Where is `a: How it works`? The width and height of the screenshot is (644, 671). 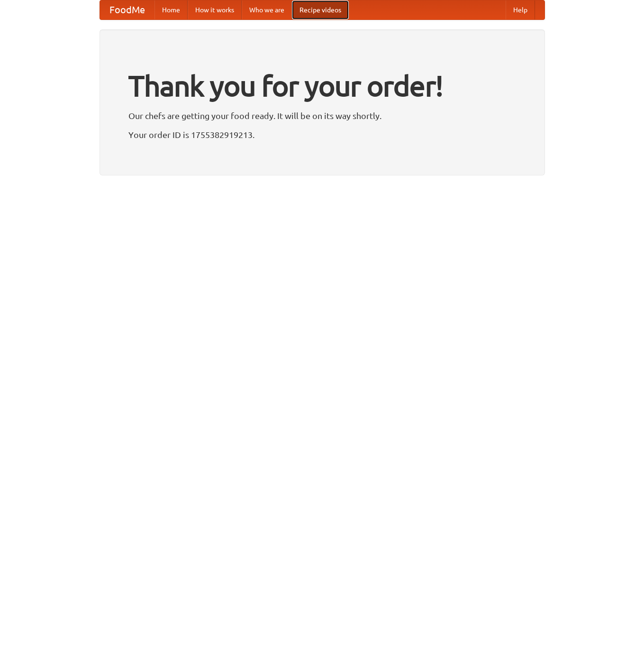
a: How it works is located at coordinates (215, 10).